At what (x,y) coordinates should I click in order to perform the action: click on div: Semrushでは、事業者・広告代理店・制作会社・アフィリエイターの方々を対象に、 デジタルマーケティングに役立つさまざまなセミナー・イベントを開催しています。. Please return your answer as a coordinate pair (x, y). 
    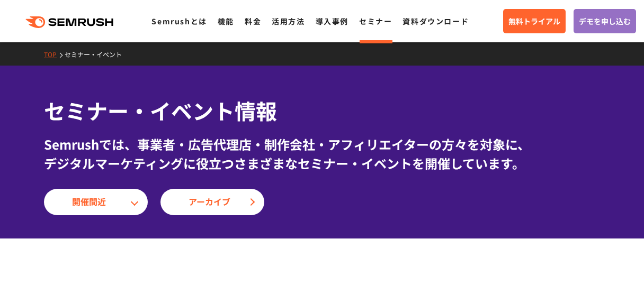
    Looking at the image, I should click on (322, 154).